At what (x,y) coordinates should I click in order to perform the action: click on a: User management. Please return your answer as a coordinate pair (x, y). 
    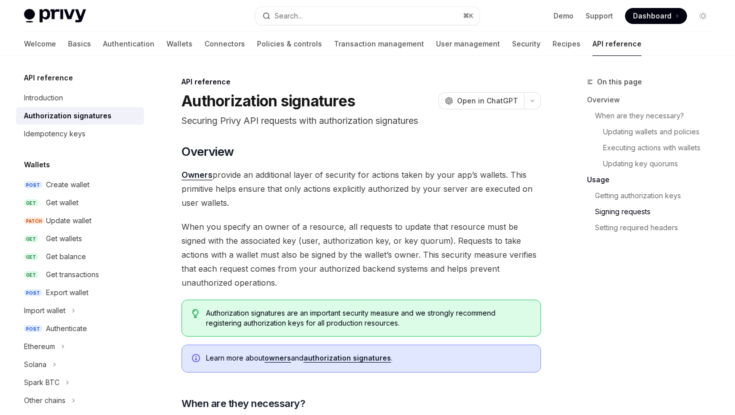
    Looking at the image, I should click on (468, 44).